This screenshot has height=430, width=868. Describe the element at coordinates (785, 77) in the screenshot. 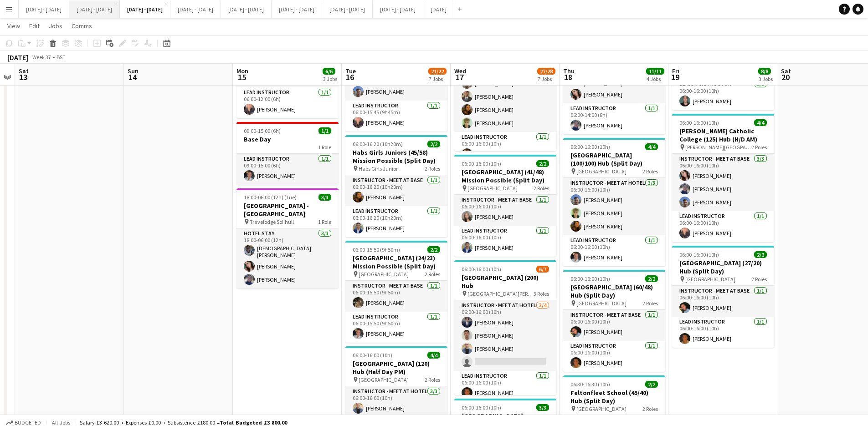

I see `span: 20` at that location.